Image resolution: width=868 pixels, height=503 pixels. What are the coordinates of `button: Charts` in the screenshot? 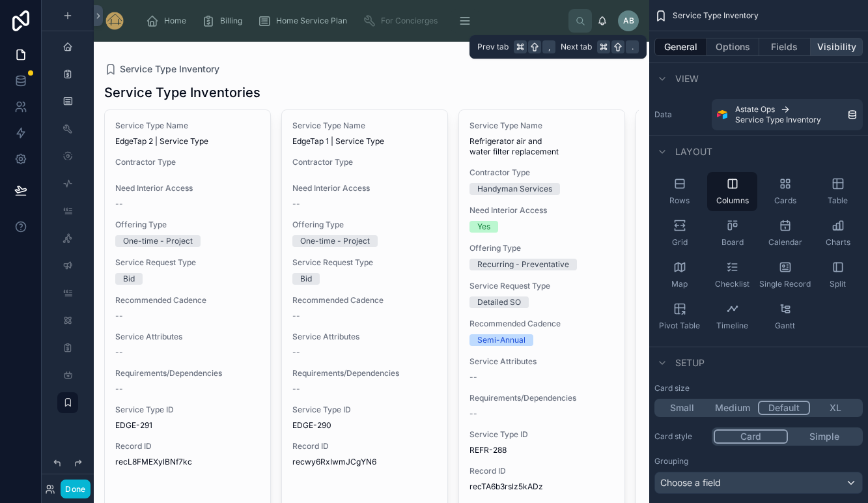 It's located at (838, 233).